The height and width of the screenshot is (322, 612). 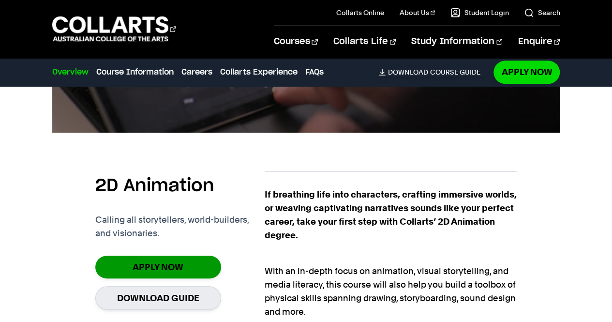 What do you see at coordinates (155, 186) in the screenshot?
I see `h2: 2D Animation` at bounding box center [155, 186].